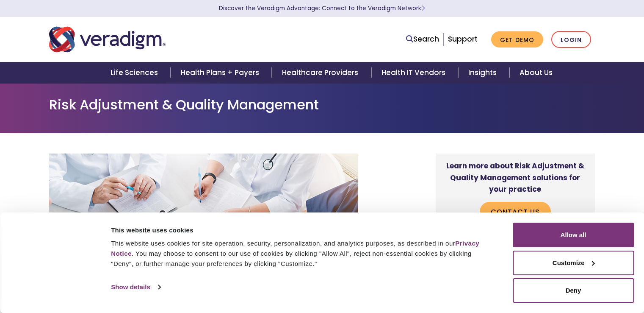  What do you see at coordinates (573, 235) in the screenshot?
I see `button: Allow all` at bounding box center [573, 235].